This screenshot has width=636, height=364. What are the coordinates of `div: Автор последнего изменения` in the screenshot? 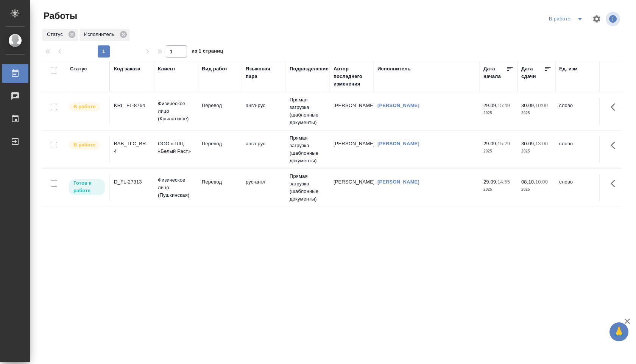 It's located at (352, 77).